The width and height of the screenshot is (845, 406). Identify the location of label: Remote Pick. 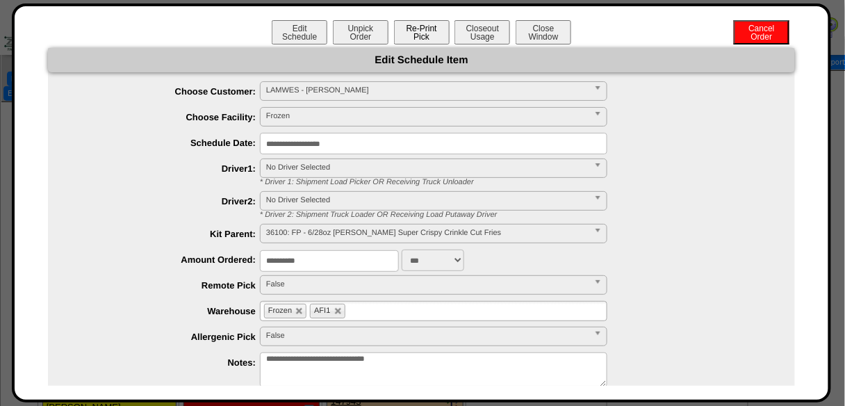
(167, 285).